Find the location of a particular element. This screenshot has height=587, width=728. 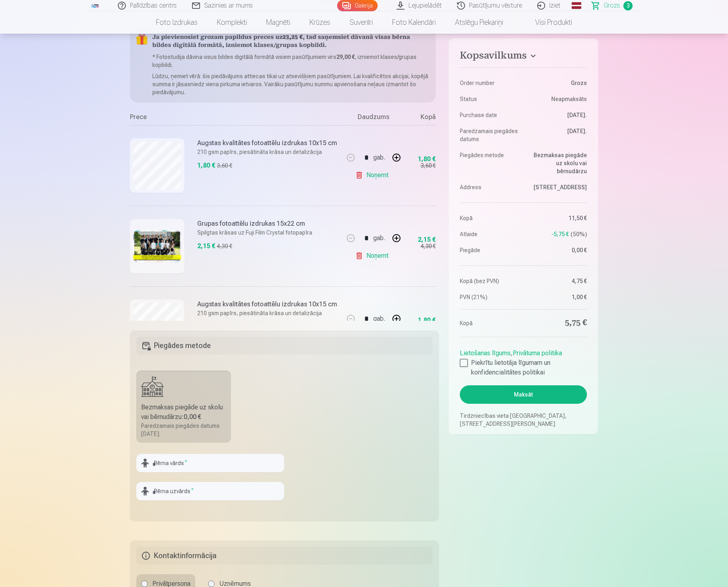

dd: 0,00 € is located at coordinates (556, 250).